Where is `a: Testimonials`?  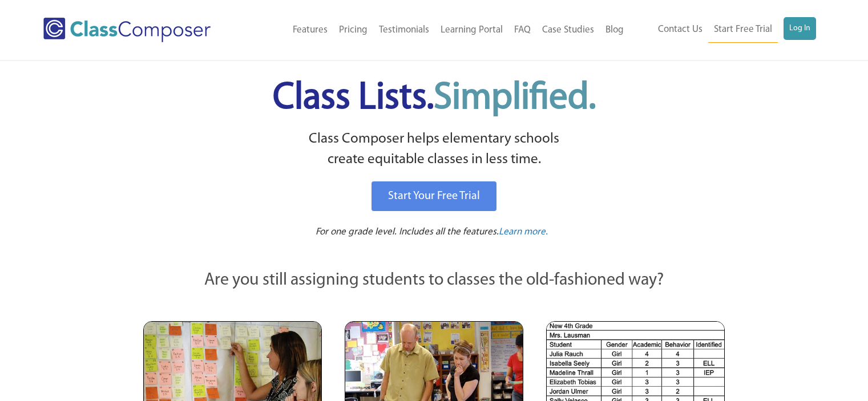 a: Testimonials is located at coordinates (404, 30).